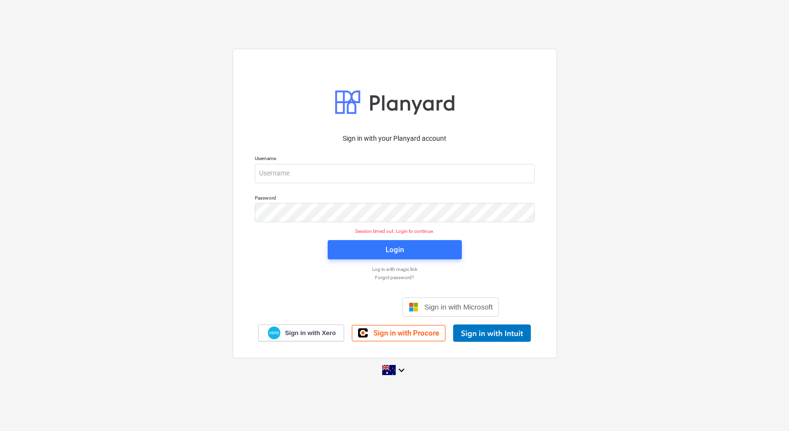 The width and height of the screenshot is (789, 431). Describe the element at coordinates (395, 278) in the screenshot. I see `p: Forgot password?` at that location.